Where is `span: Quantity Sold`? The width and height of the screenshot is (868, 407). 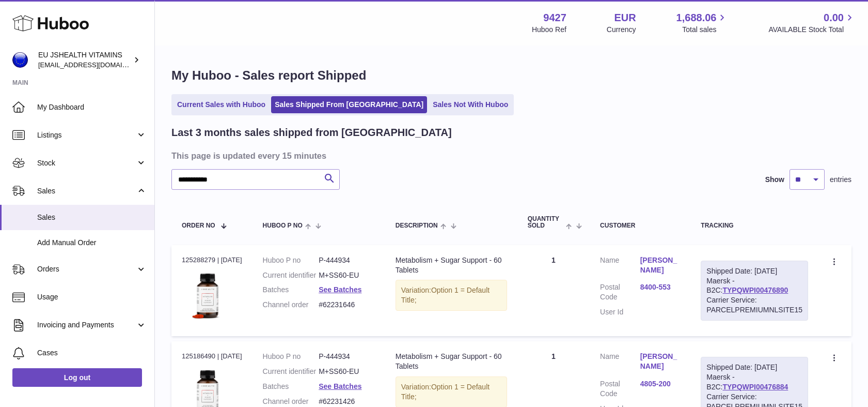 span: Quantity Sold is located at coordinates (546, 222).